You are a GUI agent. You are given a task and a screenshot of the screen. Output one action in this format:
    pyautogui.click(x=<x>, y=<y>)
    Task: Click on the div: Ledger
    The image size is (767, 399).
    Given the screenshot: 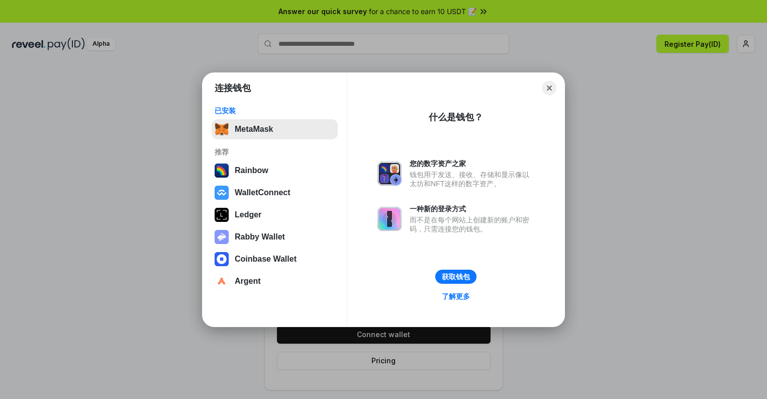 What is the action you would take?
    pyautogui.click(x=248, y=215)
    